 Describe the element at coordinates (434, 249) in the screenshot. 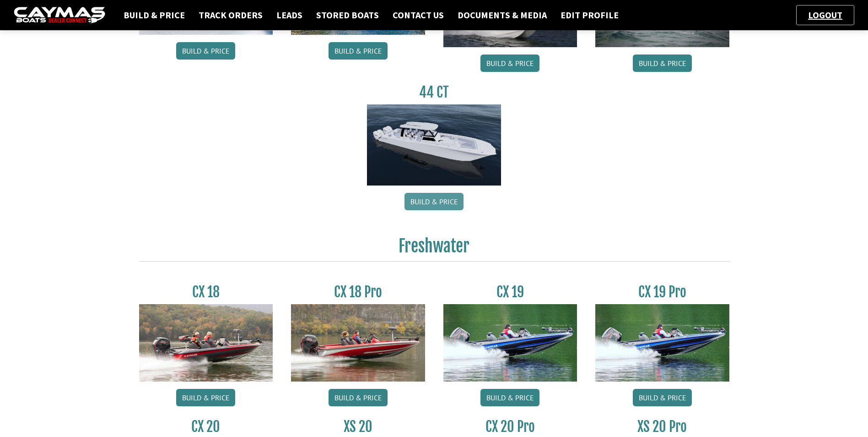

I see `h2: Freshwater` at that location.